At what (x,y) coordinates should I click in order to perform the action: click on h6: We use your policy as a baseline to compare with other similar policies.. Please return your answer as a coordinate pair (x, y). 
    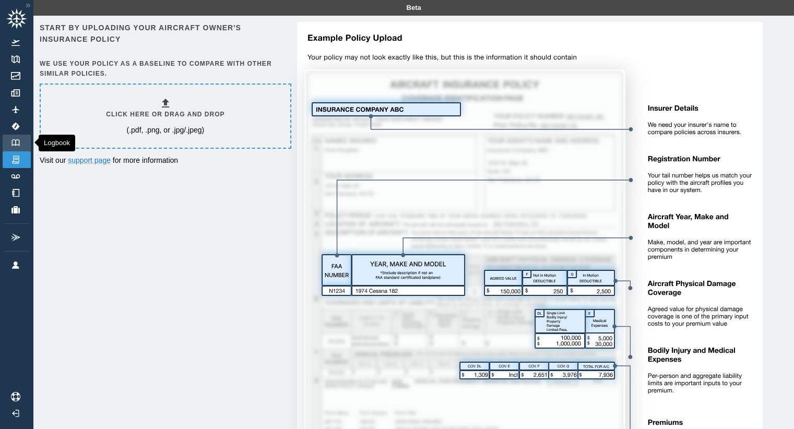
    Looking at the image, I should click on (164, 69).